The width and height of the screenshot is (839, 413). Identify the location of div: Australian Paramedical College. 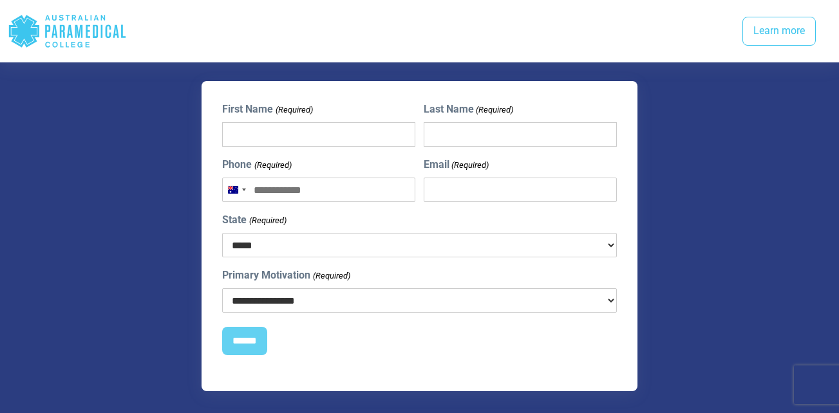
(67, 31).